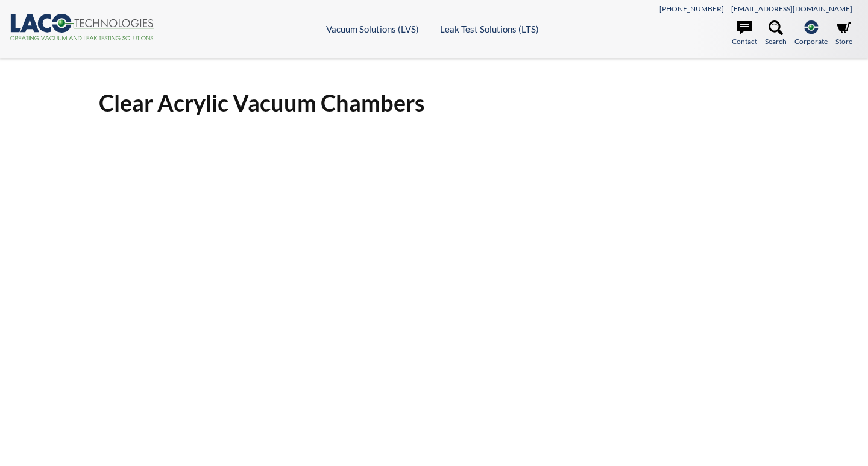  I want to click on a: Store, so click(843, 34).